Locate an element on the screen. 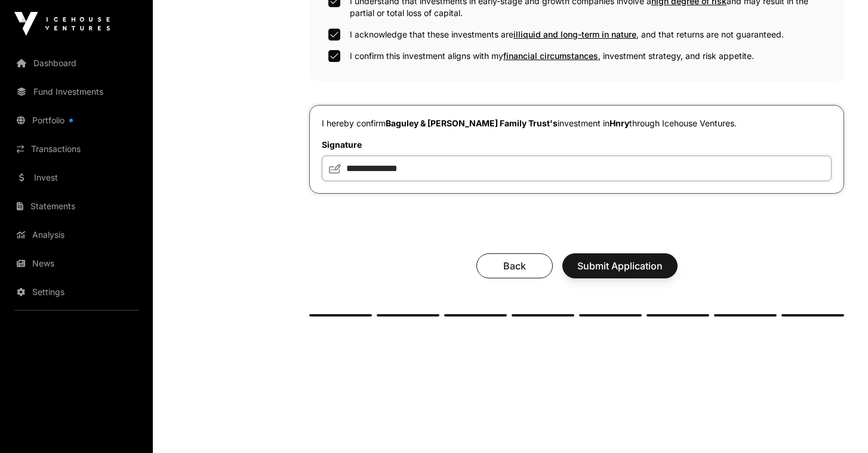 The image size is (868, 453). div: Chat Widget is located at coordinates (838, 425).